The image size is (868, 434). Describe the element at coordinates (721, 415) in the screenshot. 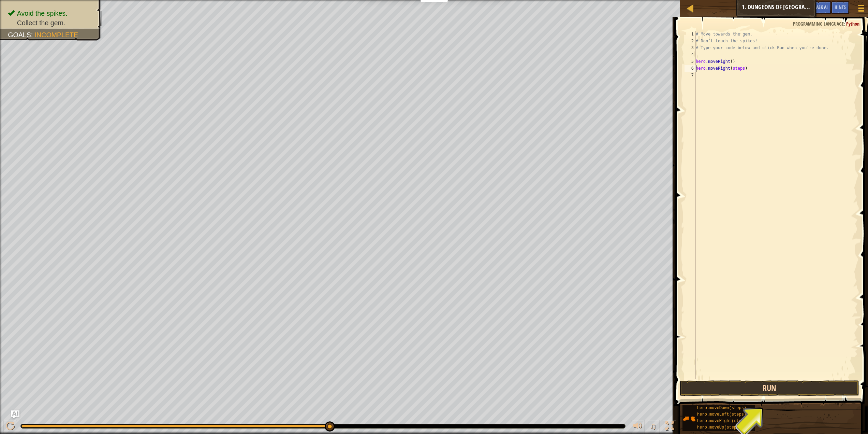

I see `span: hero.moveLeft(steps)` at that location.